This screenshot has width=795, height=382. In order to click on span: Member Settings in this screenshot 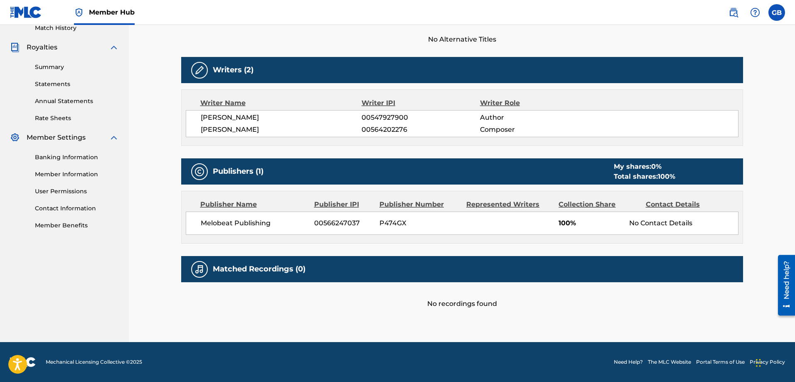, I will do `click(56, 138)`.